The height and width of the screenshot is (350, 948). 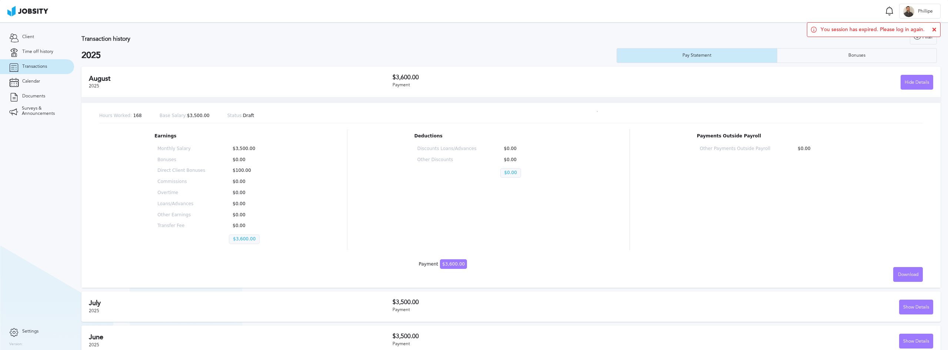 What do you see at coordinates (181, 226) in the screenshot?
I see `p: Transfer Fee` at bounding box center [181, 226].